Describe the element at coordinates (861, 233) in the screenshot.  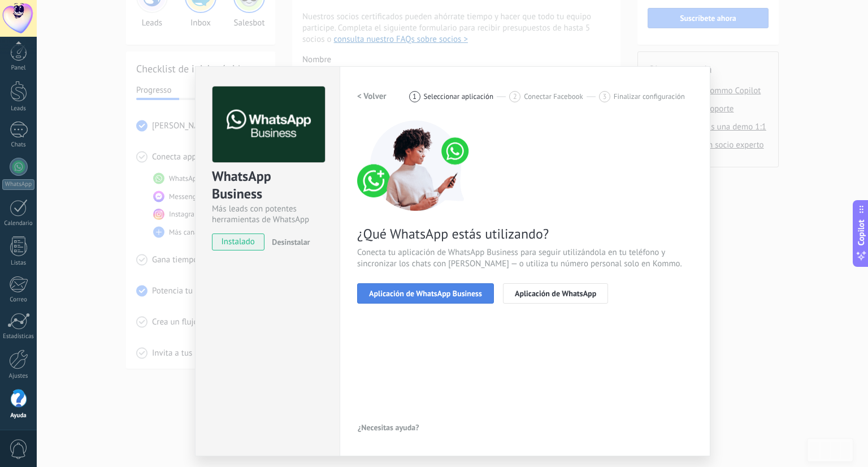
I see `span: Copilot` at that location.